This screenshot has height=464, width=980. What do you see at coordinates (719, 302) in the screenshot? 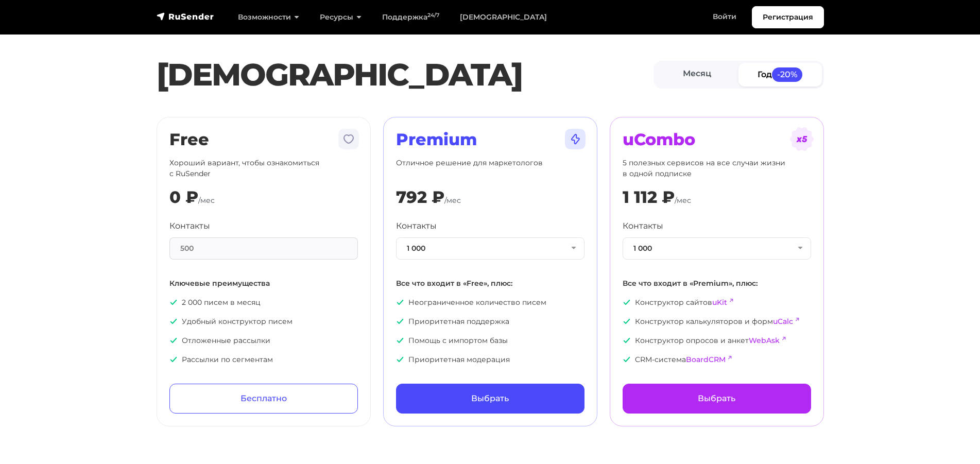
I see `a: uKit` at bounding box center [719, 302].